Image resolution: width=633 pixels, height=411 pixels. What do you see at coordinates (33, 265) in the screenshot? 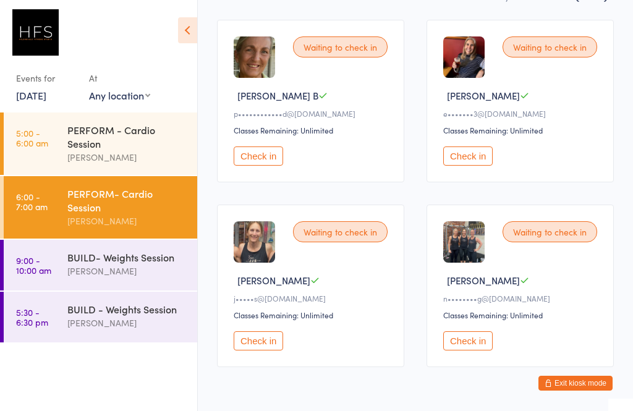
I see `time: 9:00 - 10:00 am` at bounding box center [33, 265].